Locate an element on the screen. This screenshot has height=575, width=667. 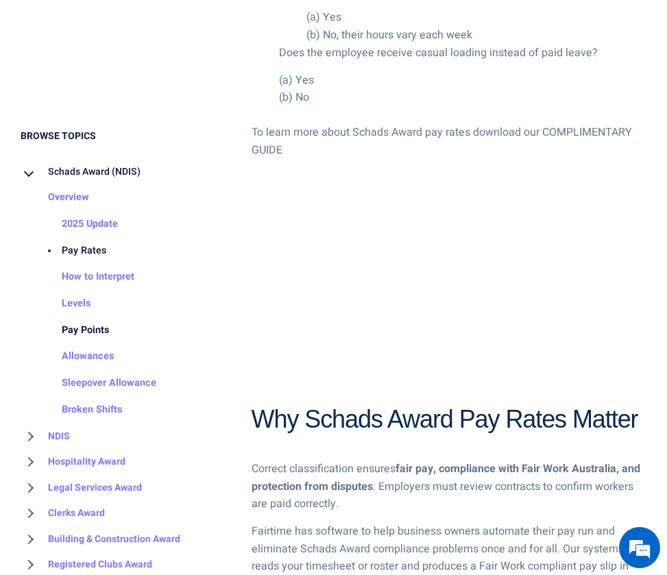
div: To learn more about Schads Award pay rates download our COMPLIMENTARY GUIDE is located at coordinates (449, 141).